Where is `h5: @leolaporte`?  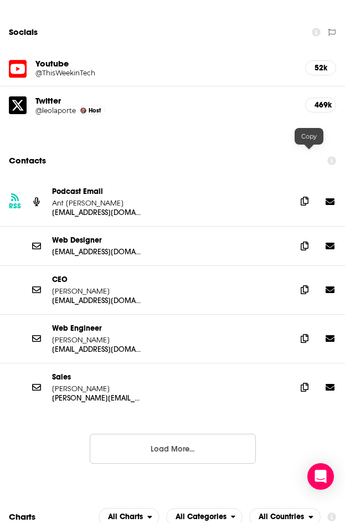
h5: @leolaporte is located at coordinates (55, 110).